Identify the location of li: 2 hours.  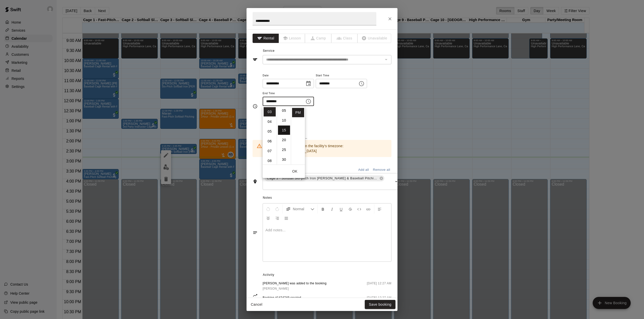
(270, 102).